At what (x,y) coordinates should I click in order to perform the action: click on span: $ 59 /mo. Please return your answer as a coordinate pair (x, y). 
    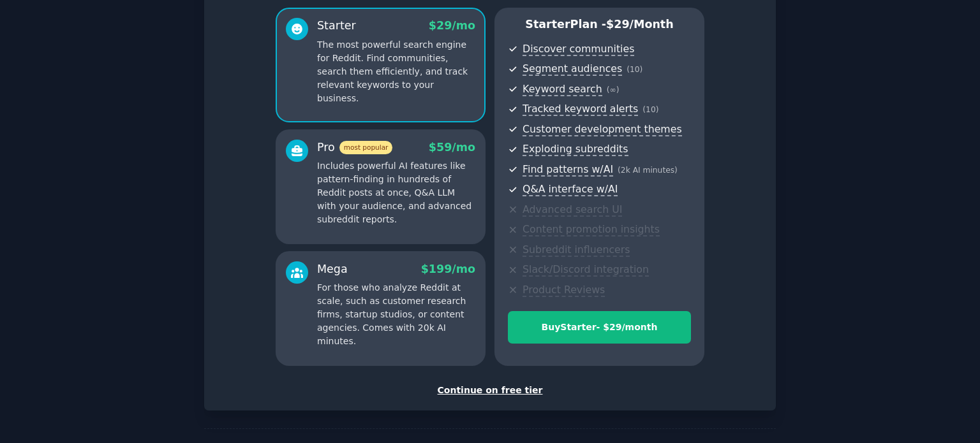
    Looking at the image, I should click on (452, 148).